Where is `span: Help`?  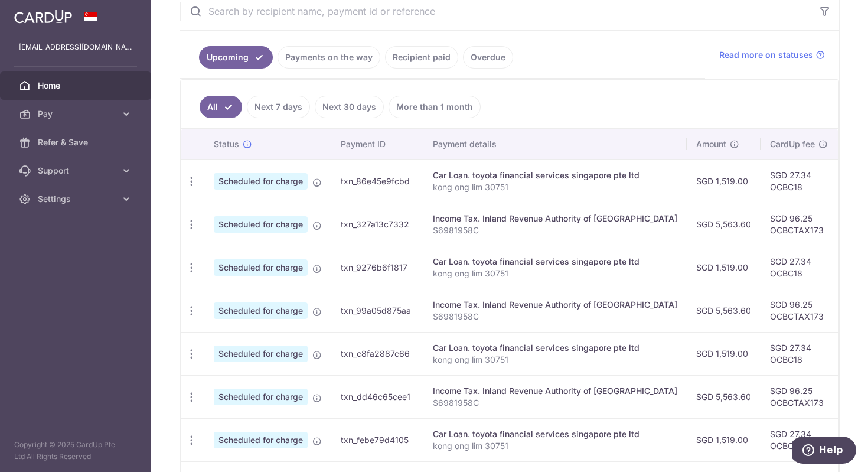
span: Help is located at coordinates (39, 14).